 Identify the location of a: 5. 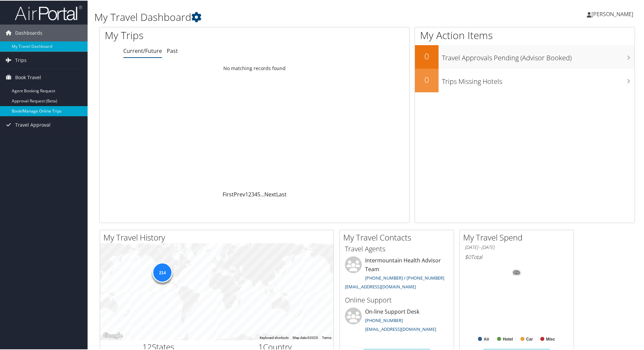
(259, 194).